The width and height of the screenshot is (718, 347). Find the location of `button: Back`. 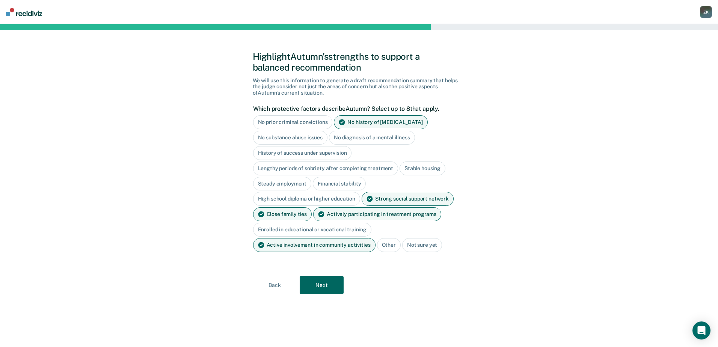

button: Back is located at coordinates (274, 285).